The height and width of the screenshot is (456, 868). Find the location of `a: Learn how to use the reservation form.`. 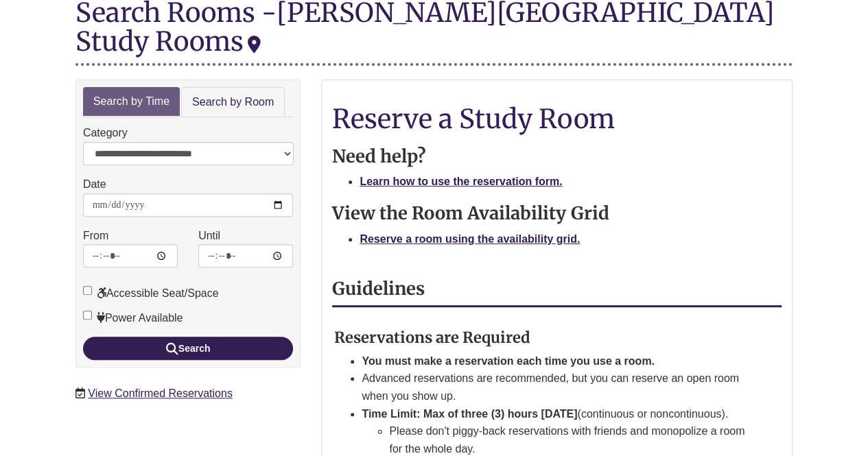

a: Learn how to use the reservation form. is located at coordinates (461, 182).